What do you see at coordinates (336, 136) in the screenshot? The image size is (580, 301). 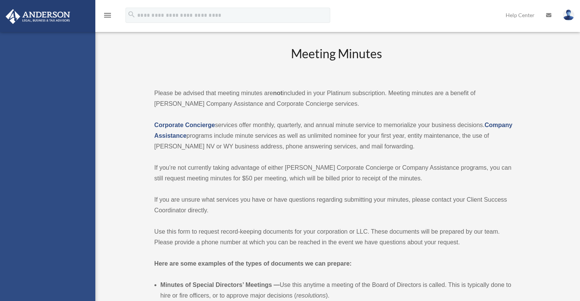 I see `p: services offer monthly, quarterly, and annual minute service to memorialize your business decisio...` at bounding box center [336, 136].